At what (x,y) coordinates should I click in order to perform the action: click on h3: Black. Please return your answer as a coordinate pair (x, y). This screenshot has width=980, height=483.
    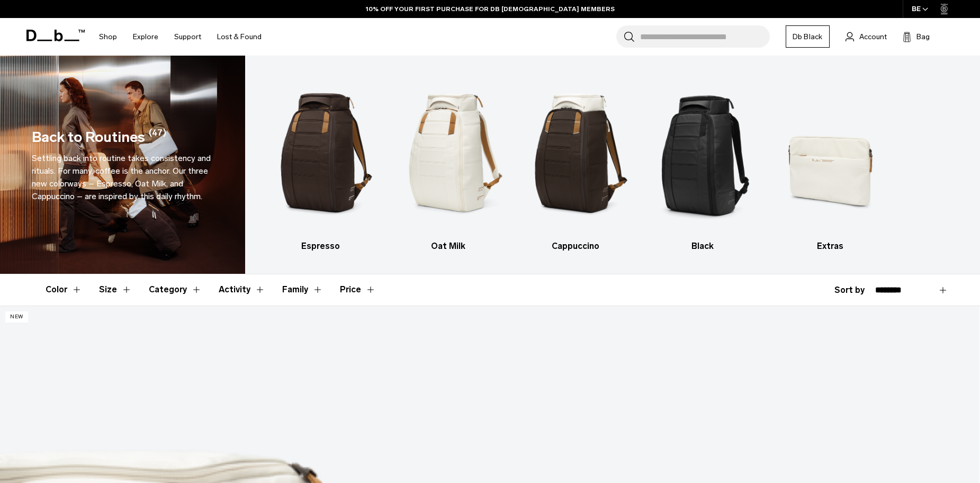
    Looking at the image, I should click on (703, 246).